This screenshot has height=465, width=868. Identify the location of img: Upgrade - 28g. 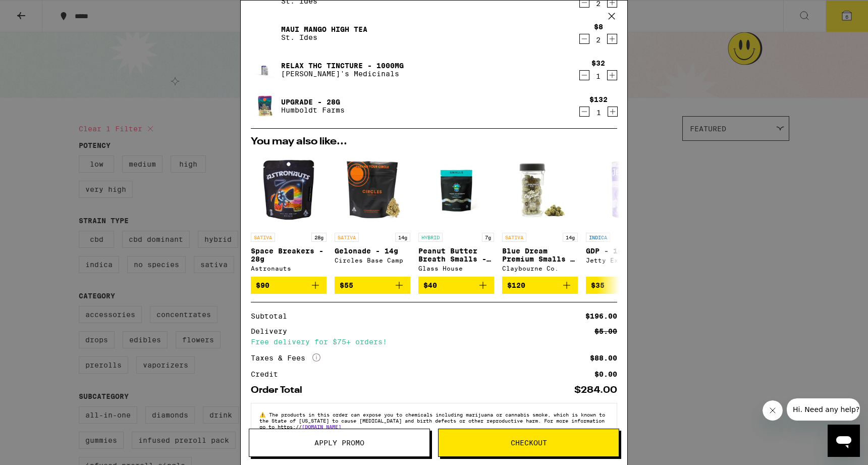
(265, 106).